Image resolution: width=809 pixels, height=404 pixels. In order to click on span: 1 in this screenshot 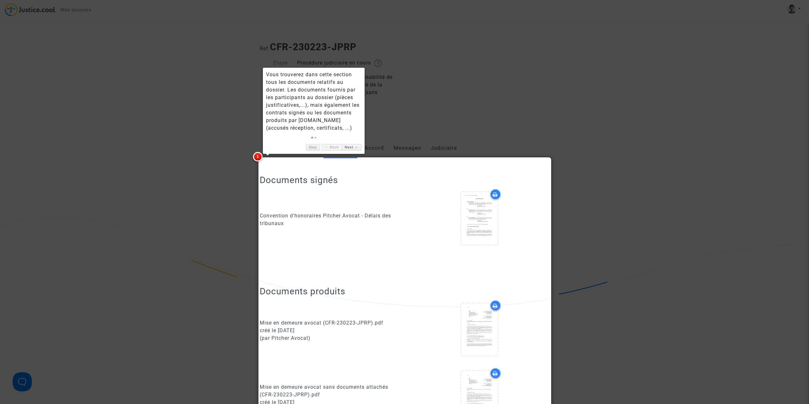, I will do `click(258, 157)`.